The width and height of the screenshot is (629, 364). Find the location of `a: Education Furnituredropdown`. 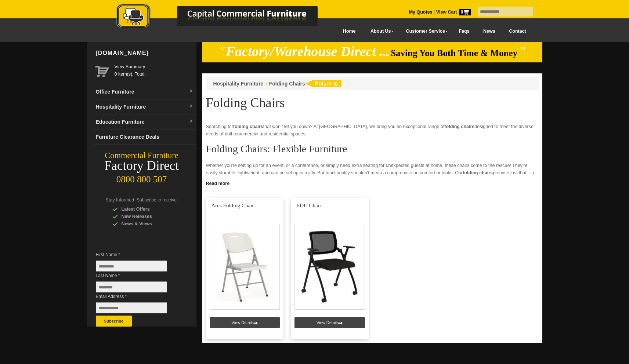

a: Education Furnituredropdown is located at coordinates (145, 122).